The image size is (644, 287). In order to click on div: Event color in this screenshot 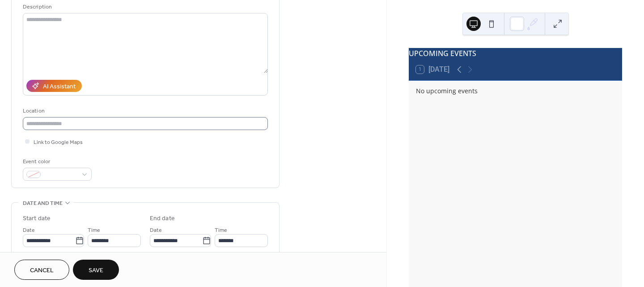, I will do `click(56, 161)`.